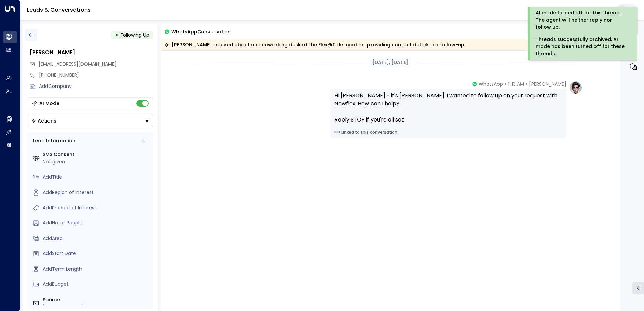 The image size is (644, 311). What do you see at coordinates (96, 207) in the screenshot?
I see `div: AddProduct of Interest` at bounding box center [96, 207].